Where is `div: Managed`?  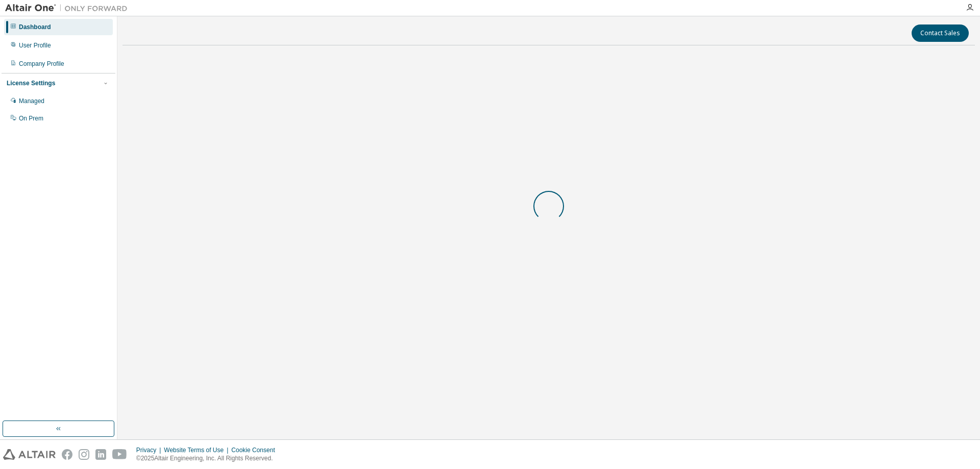 div: Managed is located at coordinates (32, 101).